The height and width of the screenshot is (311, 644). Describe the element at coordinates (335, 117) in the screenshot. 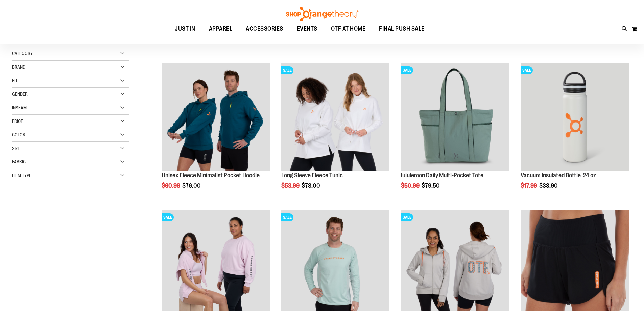

I see `a: Product image for Fleece Long SleeveSALE` at that location.